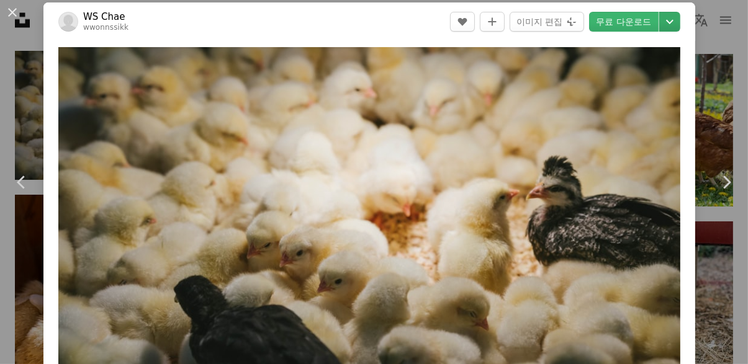 The width and height of the screenshot is (748, 364). I want to click on img: WS Chae의 프로필로 이동, so click(68, 22).